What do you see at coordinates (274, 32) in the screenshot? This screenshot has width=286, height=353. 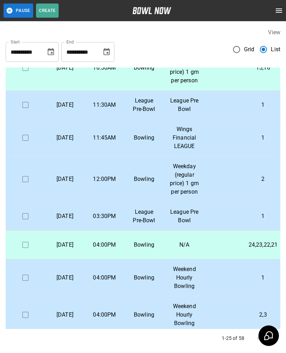 I see `label: View` at bounding box center [274, 32].